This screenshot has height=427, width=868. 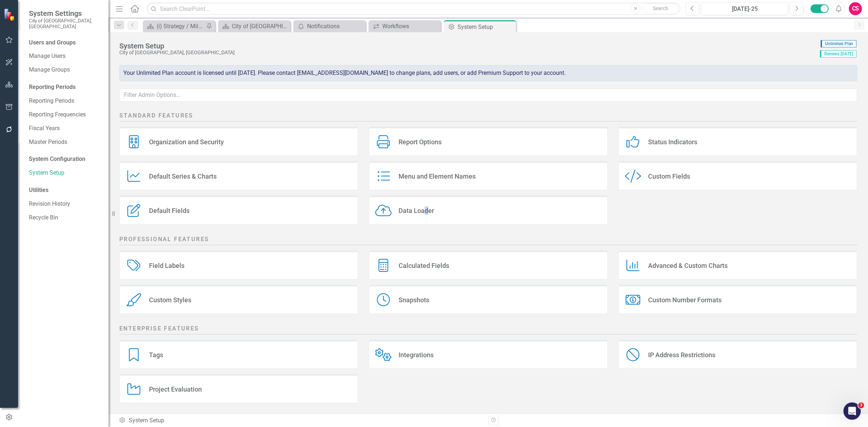 What do you see at coordinates (489, 117) in the screenshot?
I see `h2: Standard Features` at bounding box center [489, 117].